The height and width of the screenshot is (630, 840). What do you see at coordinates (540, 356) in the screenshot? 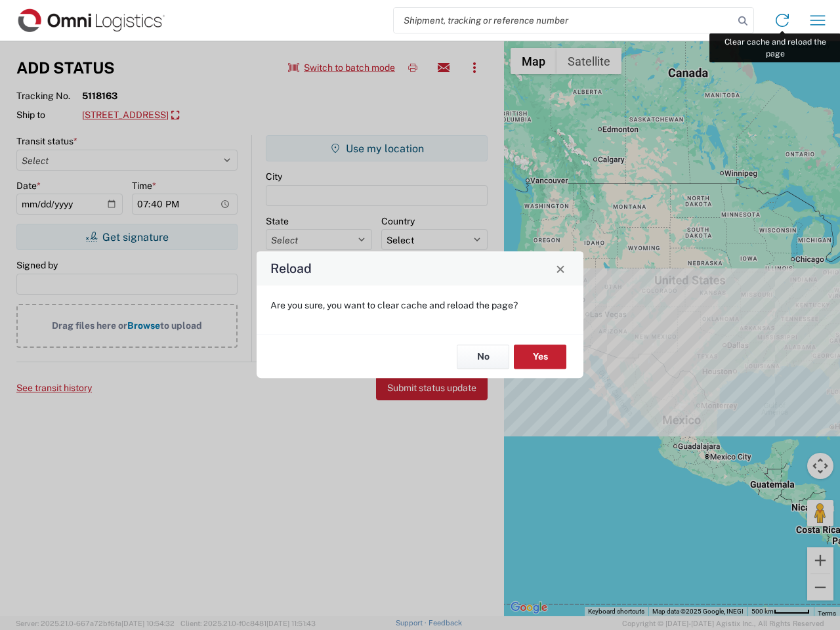
I see `button: Yes` at bounding box center [540, 356].